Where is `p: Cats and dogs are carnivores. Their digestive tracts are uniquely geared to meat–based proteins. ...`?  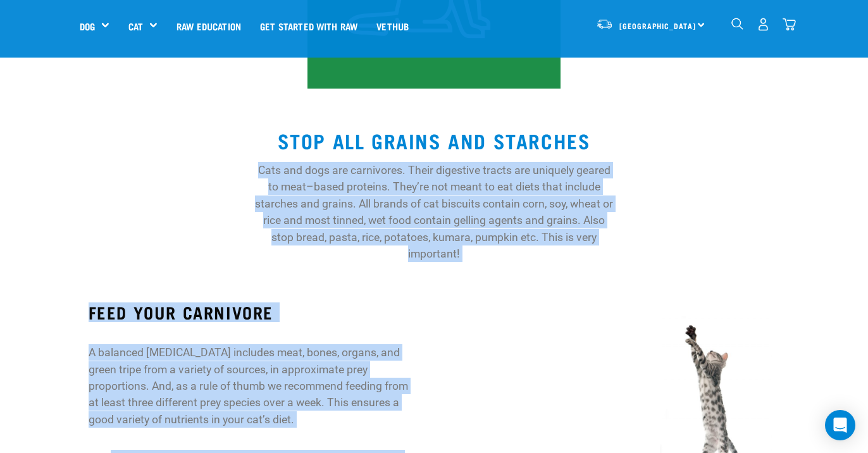
p: Cats and dogs are carnivores. Their digestive tracts are uniquely geared to meat–based proteins. ... is located at coordinates (434, 212).